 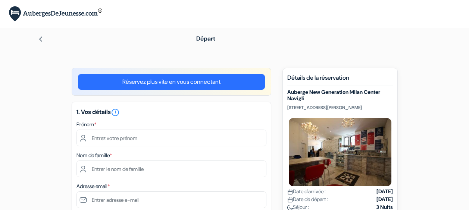 What do you see at coordinates (115, 112) in the screenshot?
I see `a: error_outline` at bounding box center [115, 112].